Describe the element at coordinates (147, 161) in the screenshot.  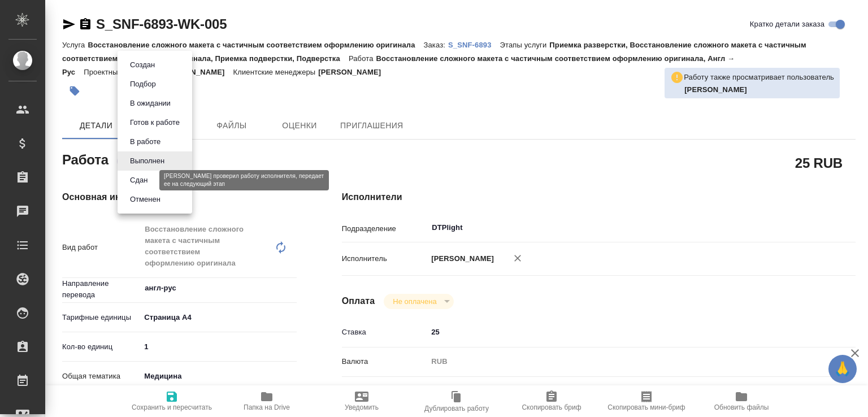
I see `button: Выполнен` at that location.